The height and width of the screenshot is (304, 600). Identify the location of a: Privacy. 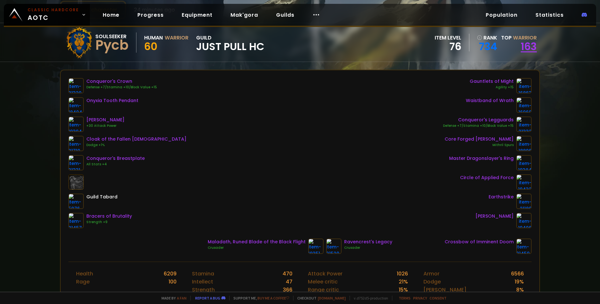
(420, 298).